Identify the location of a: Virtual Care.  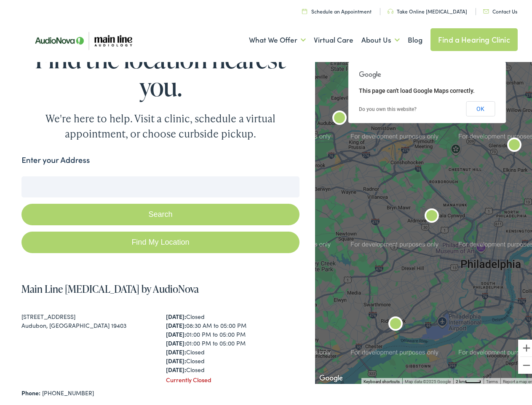
(333, 38).